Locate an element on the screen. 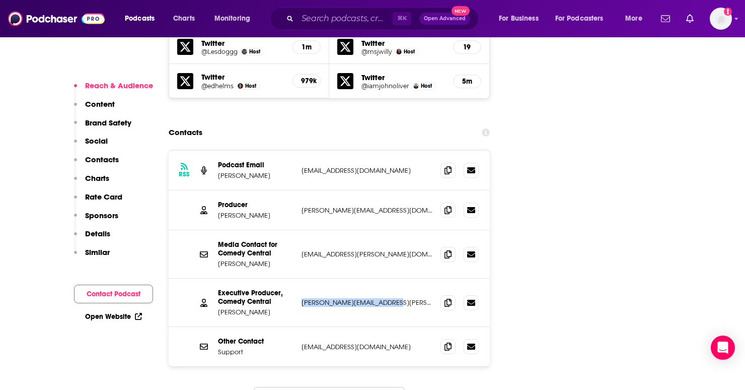 The width and height of the screenshot is (745, 390). img: John Oliver is located at coordinates (416, 86).